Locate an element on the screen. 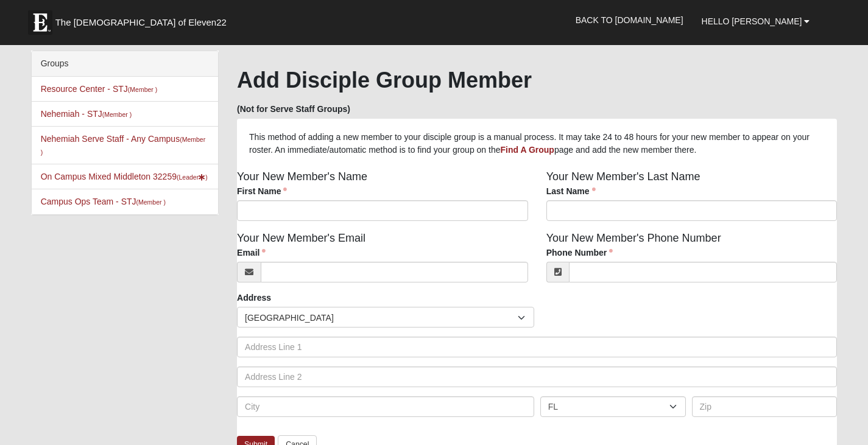 The height and width of the screenshot is (445, 868). span: This method of adding a new member to your disciple group is a manual process. It may take 24 to ... is located at coordinates (529, 143).